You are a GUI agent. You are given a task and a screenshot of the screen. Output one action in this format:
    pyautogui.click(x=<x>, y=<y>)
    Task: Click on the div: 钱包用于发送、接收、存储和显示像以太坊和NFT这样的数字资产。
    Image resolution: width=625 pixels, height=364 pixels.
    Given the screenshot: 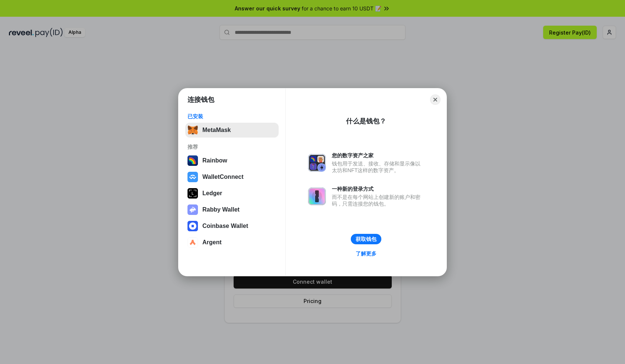 What is the action you would take?
    pyautogui.click(x=378, y=167)
    